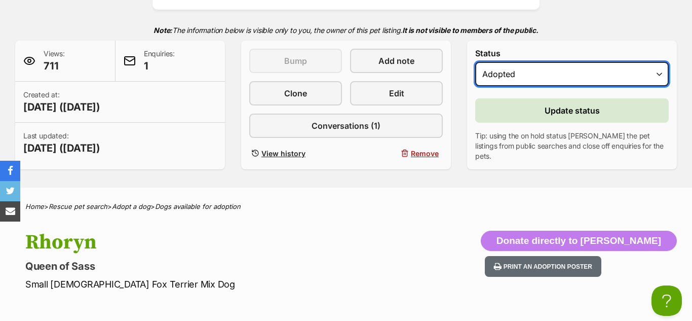  I want to click on span: 1, so click(159, 66).